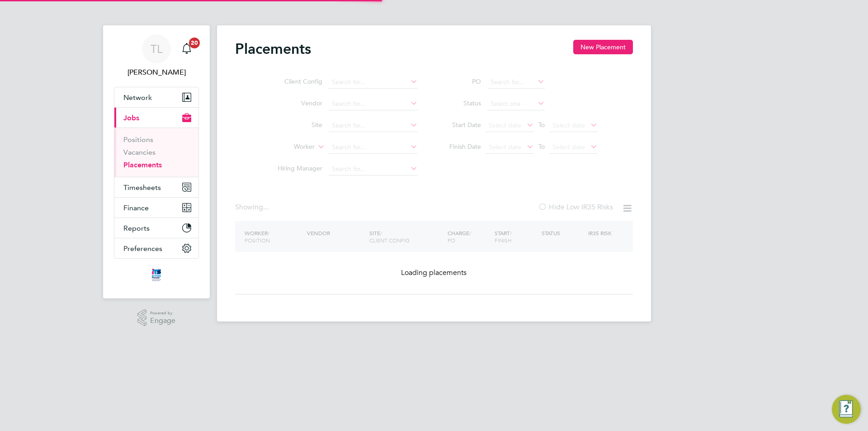 The height and width of the screenshot is (431, 868). Describe the element at coordinates (156, 228) in the screenshot. I see `button: Reports` at that location.